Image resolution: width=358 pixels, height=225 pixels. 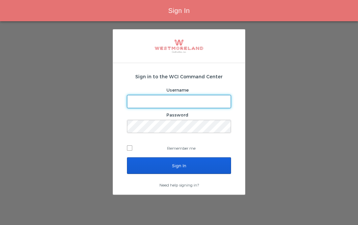 What do you see at coordinates (177, 90) in the screenshot?
I see `label: Username` at bounding box center [177, 90].